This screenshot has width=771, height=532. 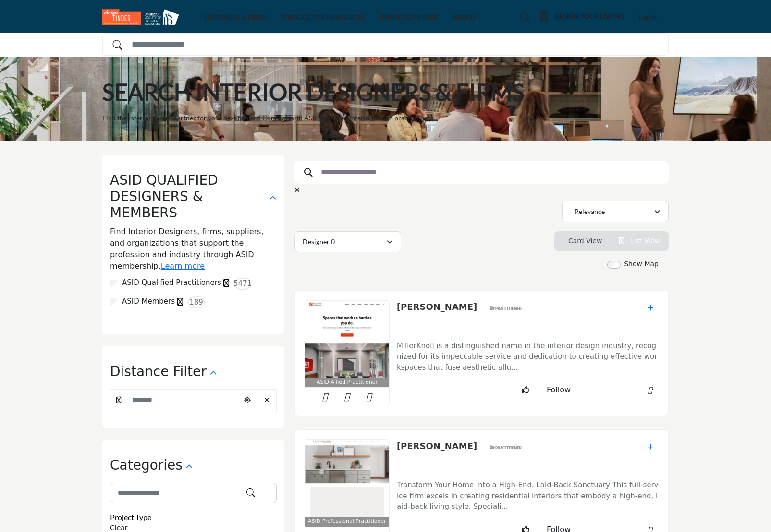 What do you see at coordinates (647, 17) in the screenshot?
I see `span: Log In` at bounding box center [647, 17].